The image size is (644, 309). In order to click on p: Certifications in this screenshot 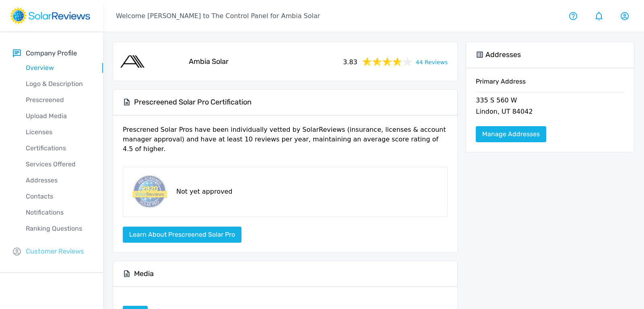, I will do `click(58, 148)`.